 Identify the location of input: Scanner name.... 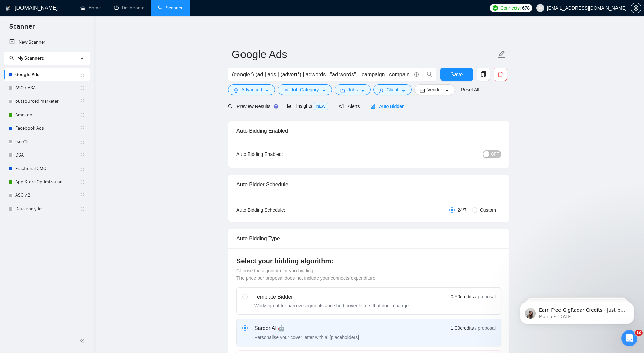
(364, 54).